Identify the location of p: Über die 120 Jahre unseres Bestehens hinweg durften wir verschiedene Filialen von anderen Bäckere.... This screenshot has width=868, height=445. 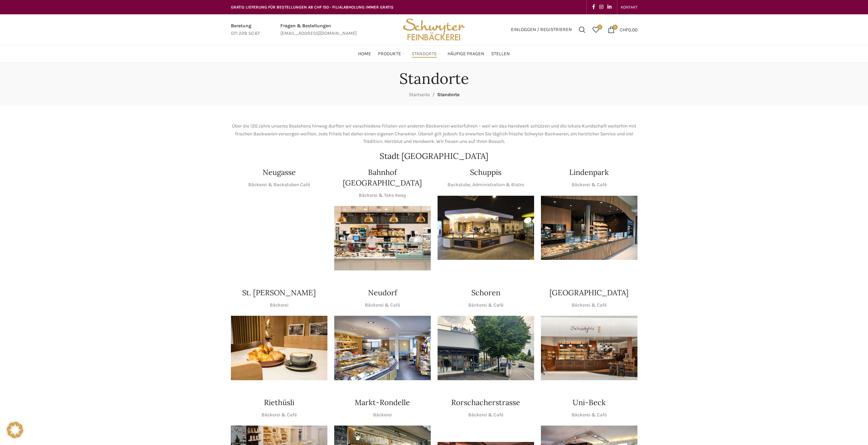
(434, 134).